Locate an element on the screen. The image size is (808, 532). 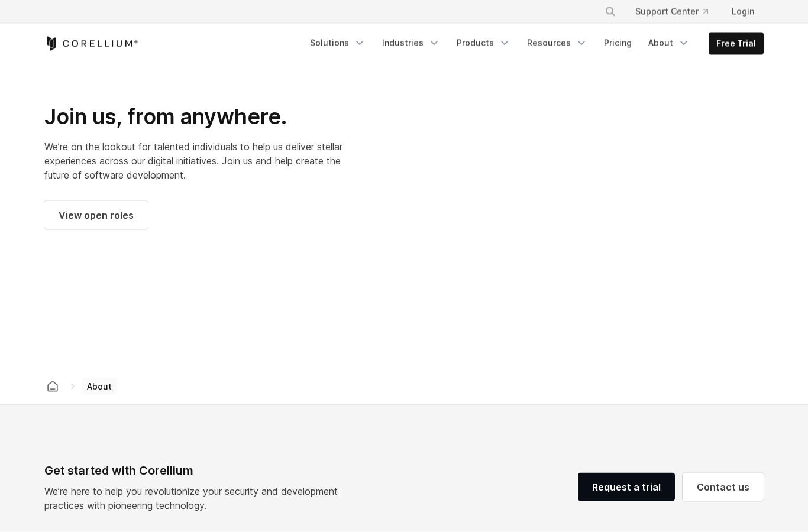
a: Corellium Home is located at coordinates (91, 44).